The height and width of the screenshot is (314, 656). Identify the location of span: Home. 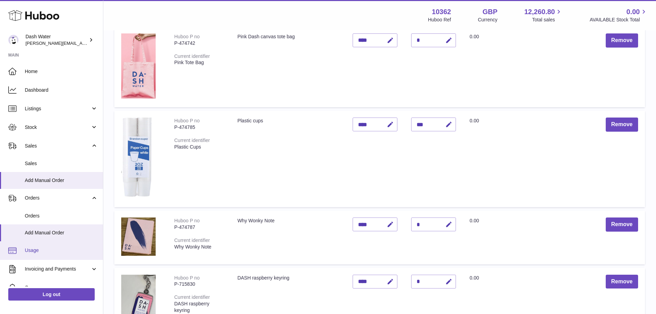
(61, 71).